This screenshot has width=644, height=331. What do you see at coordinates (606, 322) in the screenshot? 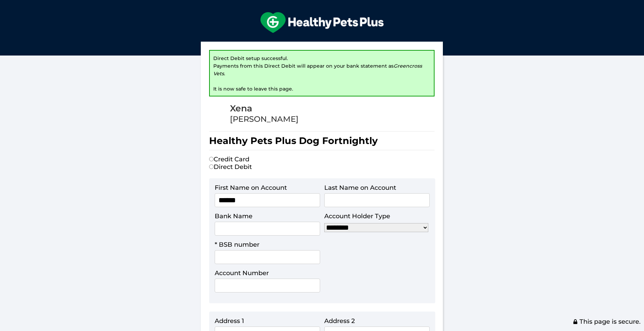
I see `span: This page is secure.` at bounding box center [606, 322].